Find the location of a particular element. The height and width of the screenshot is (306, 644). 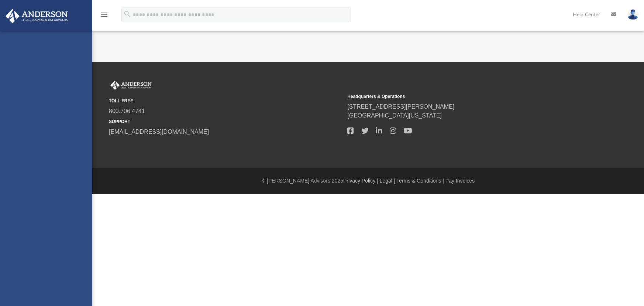

i: menu is located at coordinates (104, 15).